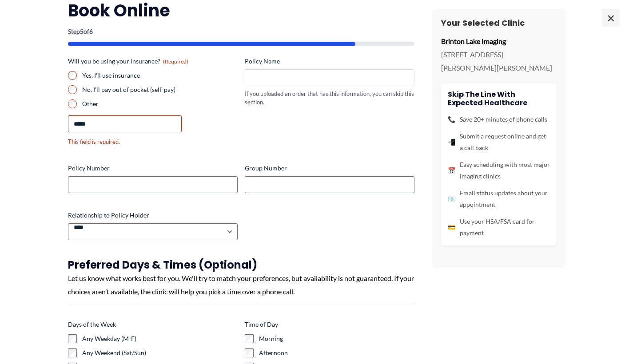  What do you see at coordinates (125, 124) in the screenshot?
I see `input: Other Choice, please specify` at bounding box center [125, 124].